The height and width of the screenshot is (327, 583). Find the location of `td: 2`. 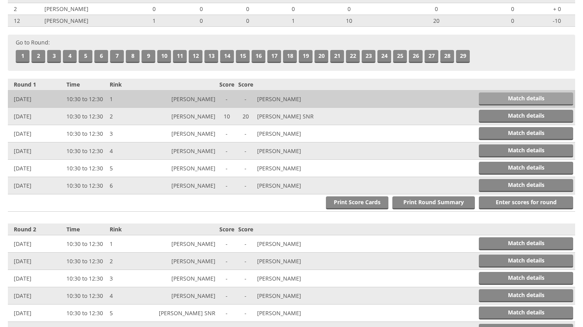

td: 2 is located at coordinates (25, 9).